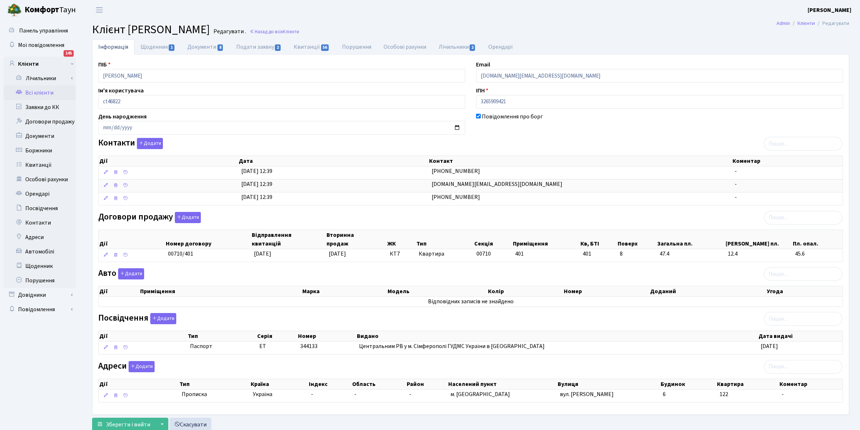 Image resolution: width=860 pixels, height=430 pixels. I want to click on th: Приміщення, so click(545, 239).